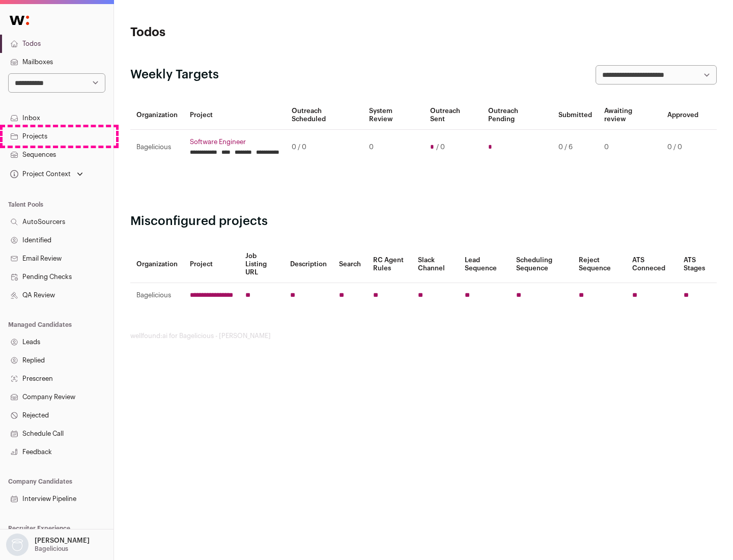 The width and height of the screenshot is (733, 560). What do you see at coordinates (350, 264) in the screenshot?
I see `th: Search` at bounding box center [350, 264].